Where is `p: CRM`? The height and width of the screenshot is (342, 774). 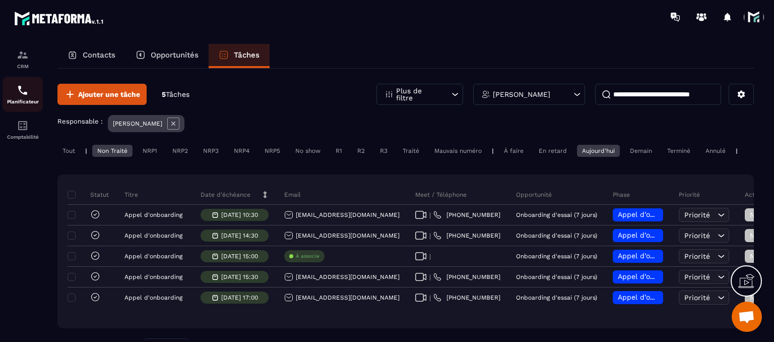 p: CRM is located at coordinates (23, 66).